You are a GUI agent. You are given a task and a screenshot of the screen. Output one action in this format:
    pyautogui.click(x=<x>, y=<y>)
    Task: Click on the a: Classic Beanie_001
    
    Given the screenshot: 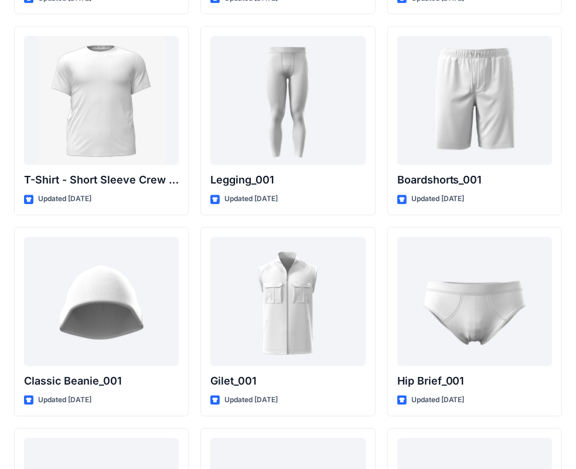 What is the action you would take?
    pyautogui.click(x=101, y=301)
    